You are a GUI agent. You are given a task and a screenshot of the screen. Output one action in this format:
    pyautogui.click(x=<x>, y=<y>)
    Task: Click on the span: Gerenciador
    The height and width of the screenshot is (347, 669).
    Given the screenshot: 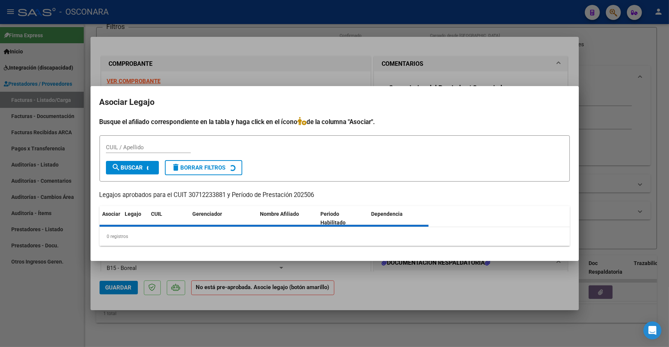 What is the action you would take?
    pyautogui.click(x=207, y=214)
    